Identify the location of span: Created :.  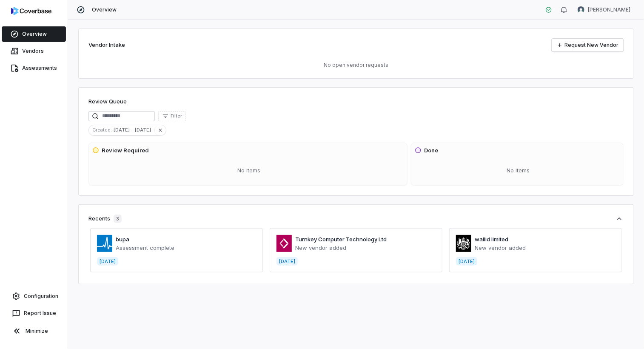
(101, 130).